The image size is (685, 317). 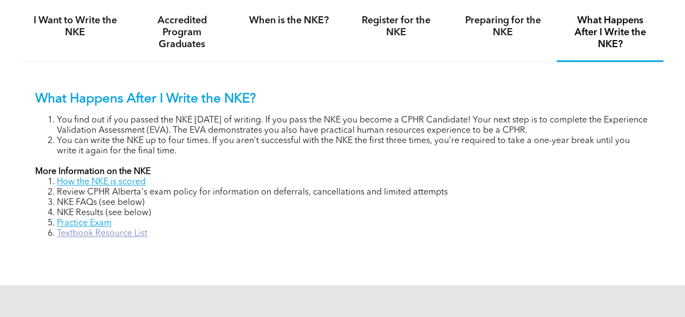 What do you see at coordinates (353, 213) in the screenshot?
I see `li: NKE Results (see below)` at bounding box center [353, 213].